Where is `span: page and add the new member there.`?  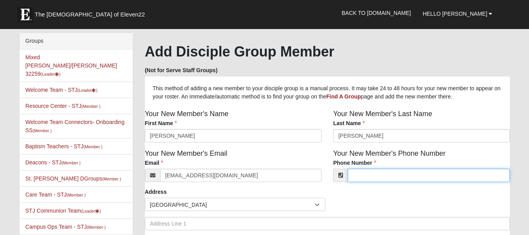
span: page and add the new member there. is located at coordinates (407, 96).